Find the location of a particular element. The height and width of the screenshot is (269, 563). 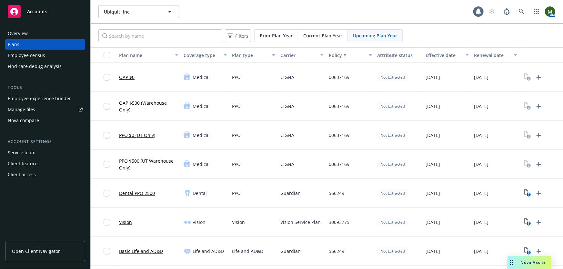

span: 30093775 is located at coordinates (339, 222).